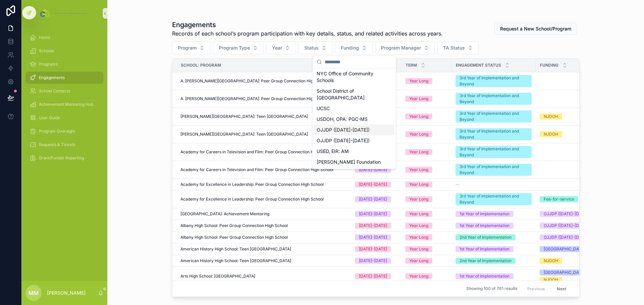 This screenshot has width=644, height=305. Describe the element at coordinates (561, 289) in the screenshot. I see `button: Next` at that location.